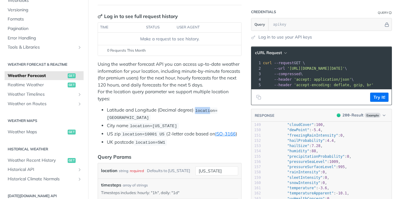 Image resolution: width=398 pixels, height=199 pixels. Describe the element at coordinates (42, 104) in the screenshot. I see `span: Weather on Routes` at that location.